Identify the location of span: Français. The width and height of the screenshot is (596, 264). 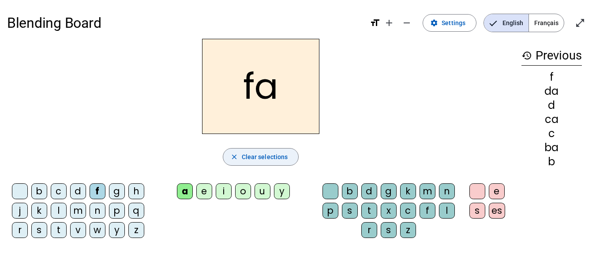
(546, 23).